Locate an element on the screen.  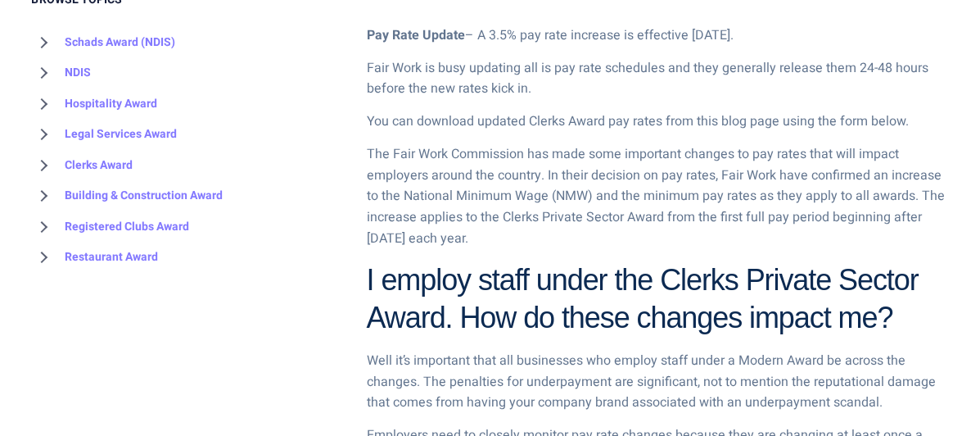
a: Restaurant Award is located at coordinates (95, 257).